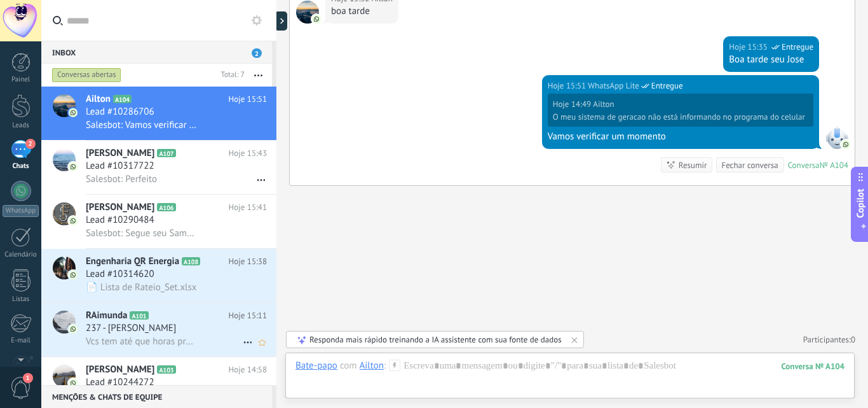  Describe the element at coordinates (829, 339) in the screenshot. I see `a: Participantes:0` at that location.